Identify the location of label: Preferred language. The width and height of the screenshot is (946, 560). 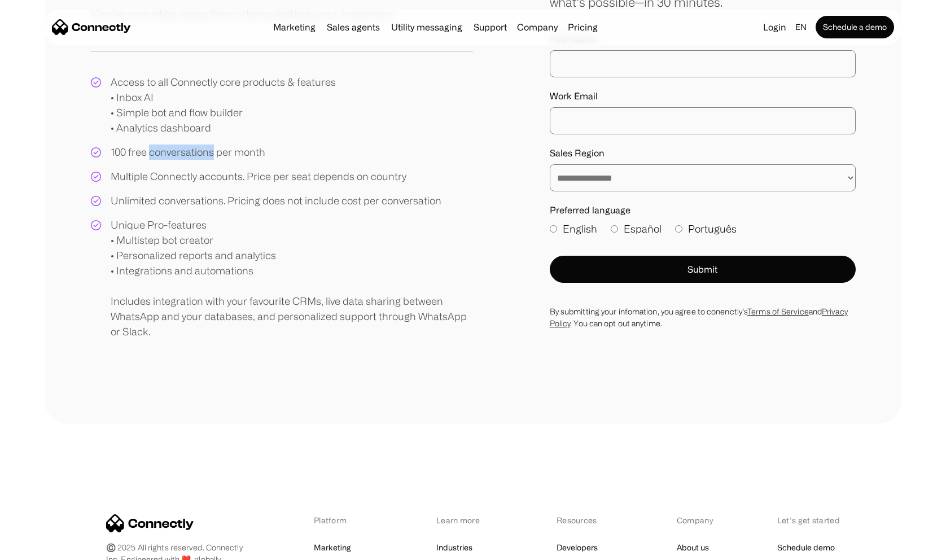
(703, 210).